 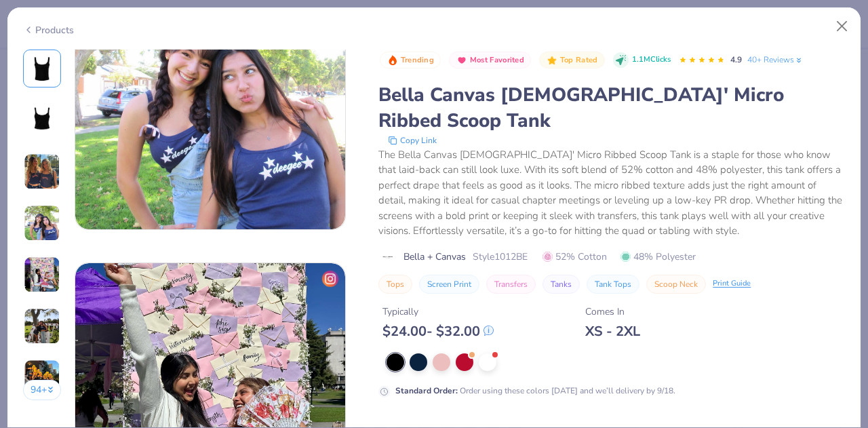 I want to click on img: Trending sort, so click(x=392, y=60).